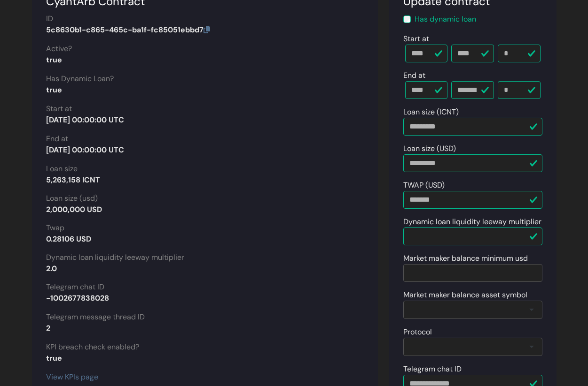  Describe the element at coordinates (128, 30) in the screenshot. I see `strong: 5c8630b1-c865-465c-ba1f-fc85051ebbd7` at that location.